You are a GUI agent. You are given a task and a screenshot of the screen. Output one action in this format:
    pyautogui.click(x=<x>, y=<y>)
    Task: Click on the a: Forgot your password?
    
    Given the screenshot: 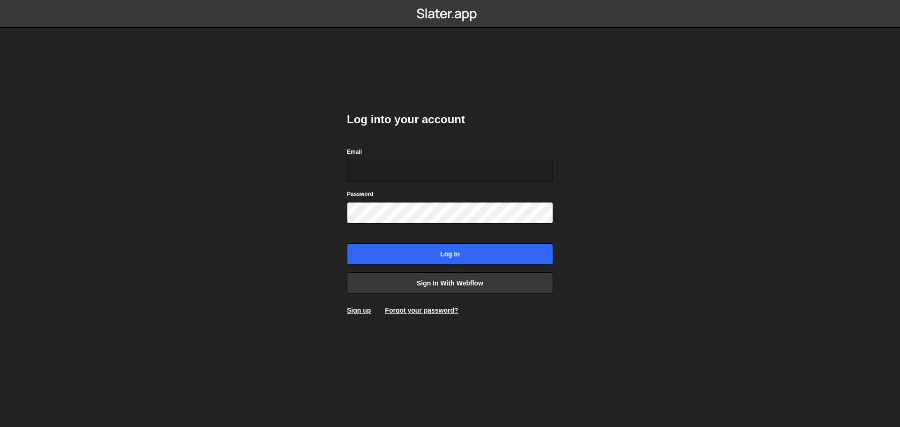 What is the action you would take?
    pyautogui.click(x=421, y=310)
    